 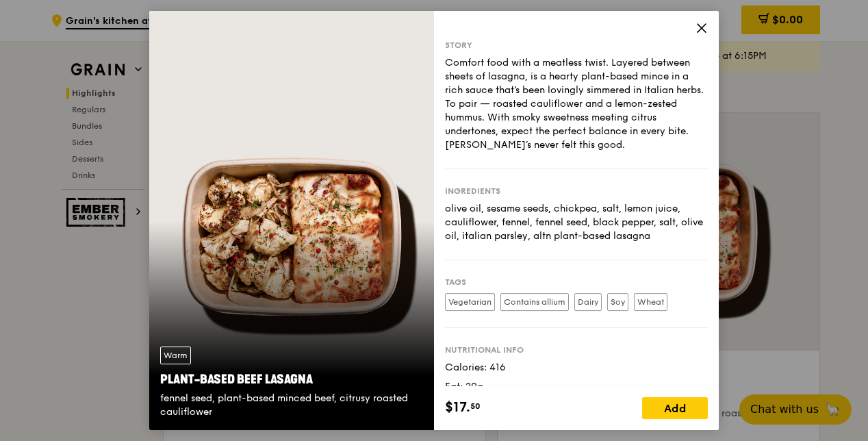 What do you see at coordinates (576, 45) in the screenshot?
I see `div: Story` at bounding box center [576, 45].